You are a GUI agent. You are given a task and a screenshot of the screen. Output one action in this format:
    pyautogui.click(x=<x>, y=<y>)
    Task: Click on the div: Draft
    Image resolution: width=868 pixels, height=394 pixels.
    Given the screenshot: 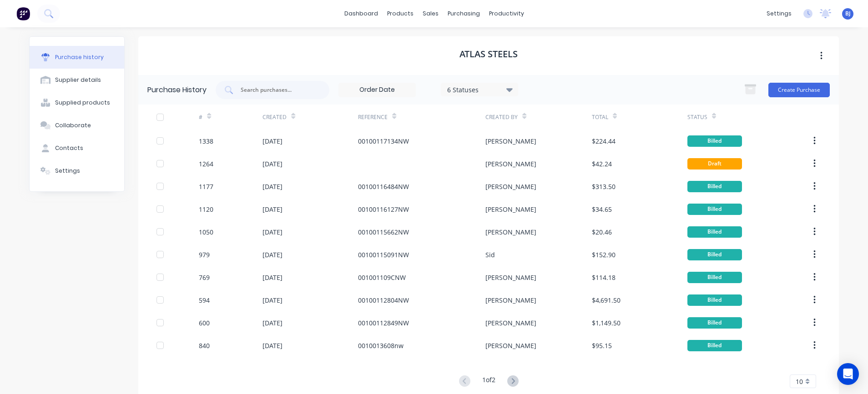 What is the action you would take?
    pyautogui.click(x=715, y=164)
    